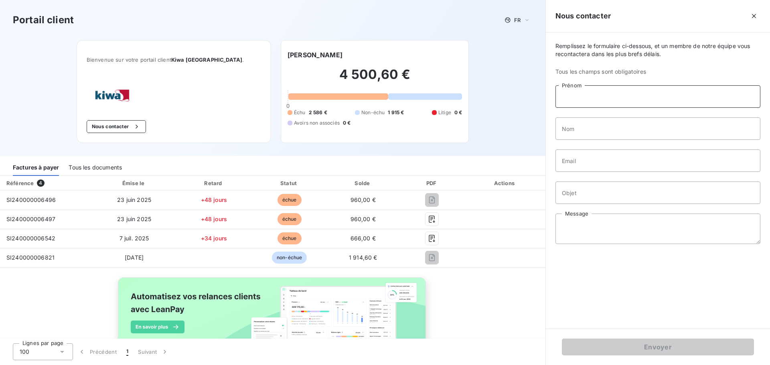 This screenshot has height=365, width=770. Describe the element at coordinates (134, 183) in the screenshot. I see `div: Émise le` at that location.